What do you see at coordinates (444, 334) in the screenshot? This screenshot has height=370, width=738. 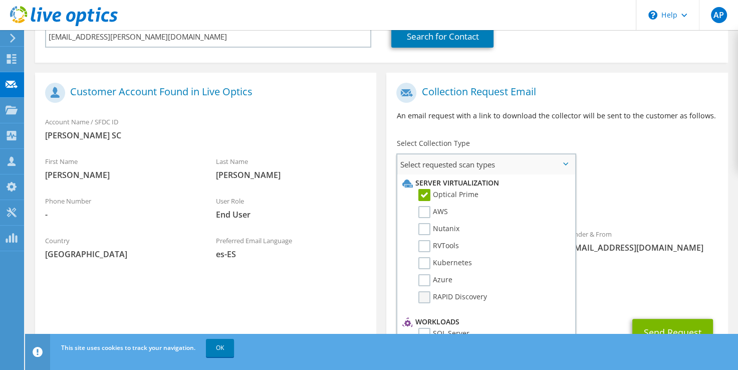 I see `label: SQL Server` at bounding box center [444, 334].